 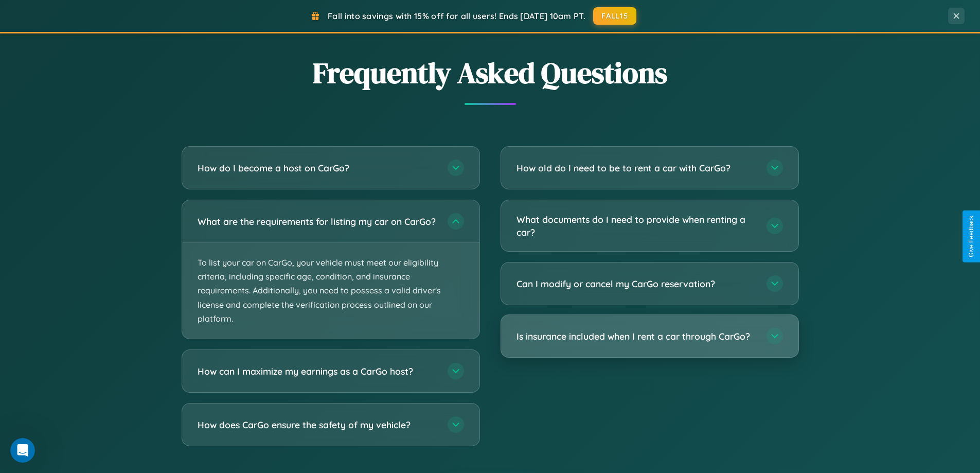 What do you see at coordinates (317, 425) in the screenshot?
I see `h3: How does CarGo ensure the safety of my vehicle?` at bounding box center [317, 425].